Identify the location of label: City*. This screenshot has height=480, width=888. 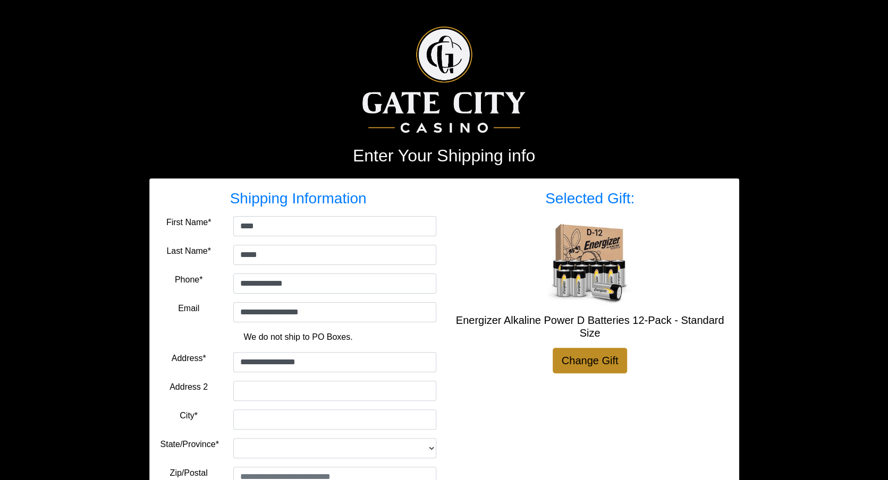
(189, 416).